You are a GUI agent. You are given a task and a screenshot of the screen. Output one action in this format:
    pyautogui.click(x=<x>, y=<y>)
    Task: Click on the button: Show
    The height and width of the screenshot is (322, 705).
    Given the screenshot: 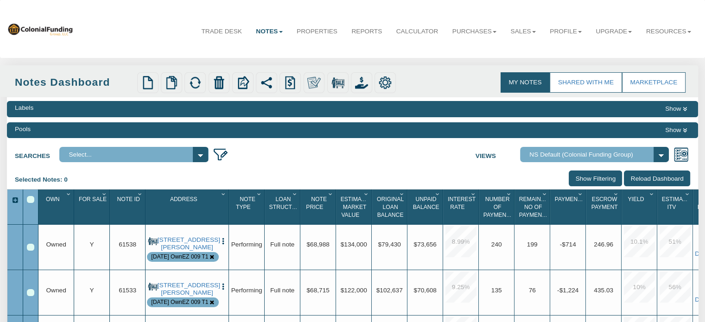 What is the action you would take?
    pyautogui.click(x=676, y=130)
    